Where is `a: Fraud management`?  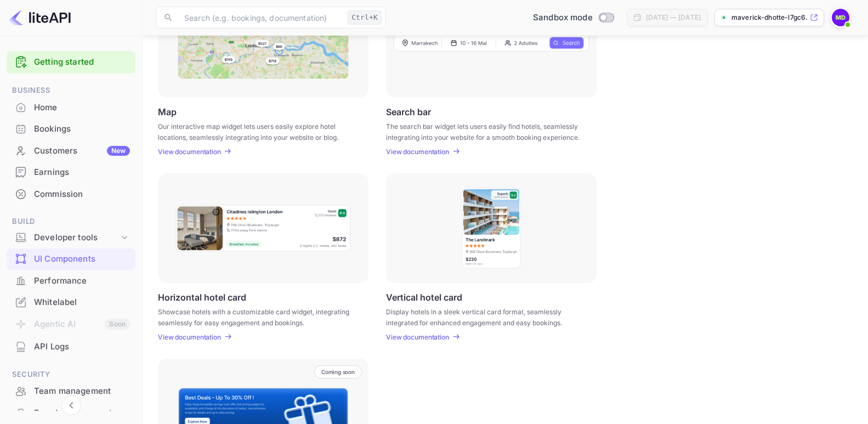 a: Fraud management is located at coordinates (71, 412).